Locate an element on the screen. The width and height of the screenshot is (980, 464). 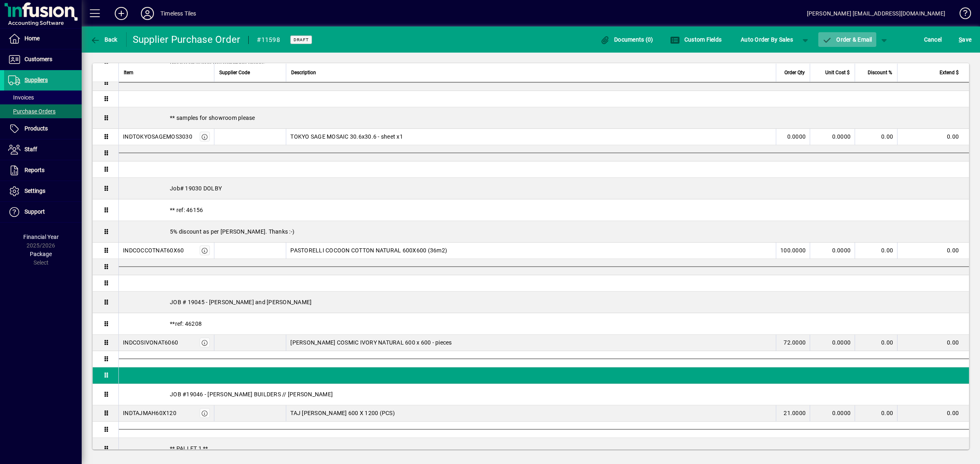
button: Add is located at coordinates (121, 14).